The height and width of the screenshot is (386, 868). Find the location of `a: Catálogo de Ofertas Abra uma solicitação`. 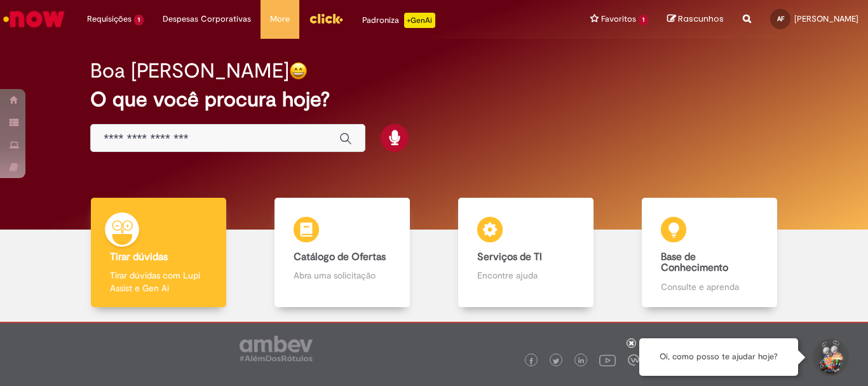

a: Catálogo de Ofertas Abra uma solicitação is located at coordinates (342, 252).